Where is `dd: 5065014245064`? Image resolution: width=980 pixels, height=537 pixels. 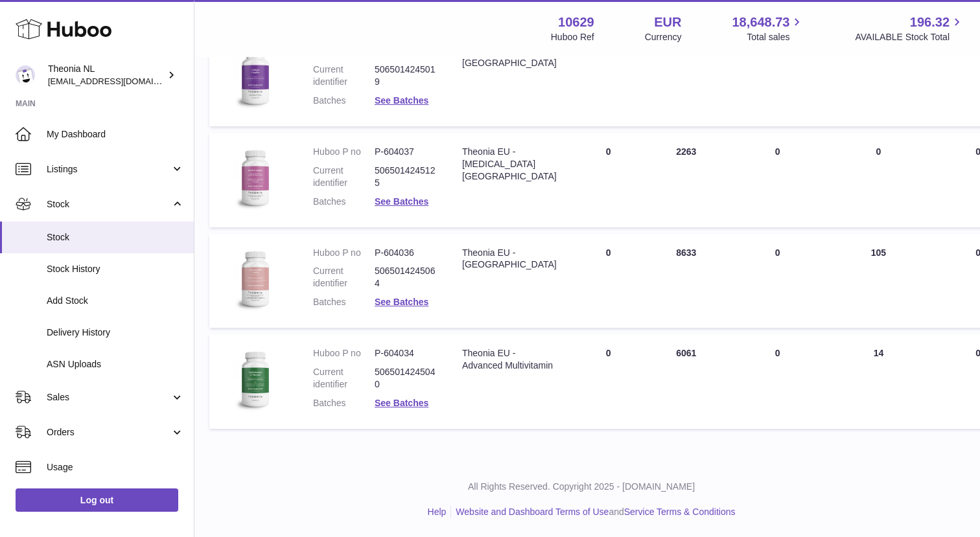
dd: 5065014245064 is located at coordinates (405, 277).